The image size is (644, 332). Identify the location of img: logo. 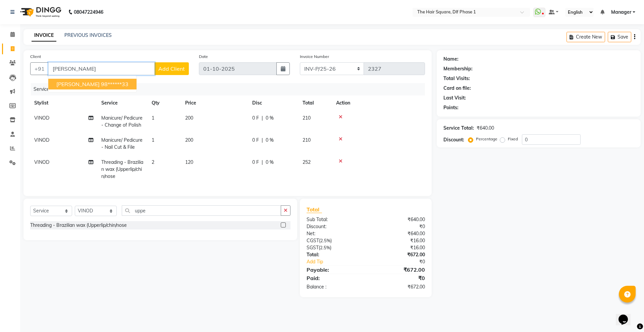
(40, 12).